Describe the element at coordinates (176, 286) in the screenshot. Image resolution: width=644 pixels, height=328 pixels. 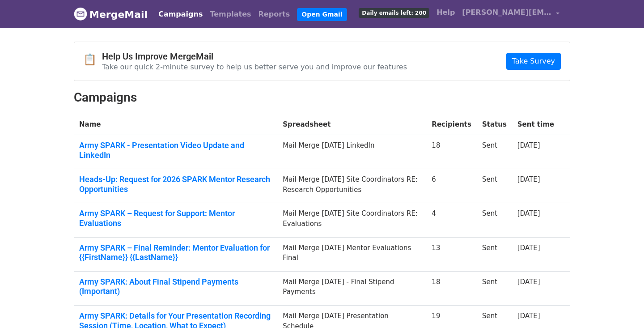
I see `a: Army SPARK: About Final Stipend Payments (Important)` at that location.